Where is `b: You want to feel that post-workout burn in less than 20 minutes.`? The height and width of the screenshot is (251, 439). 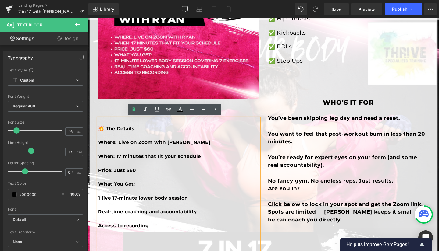 b: You want to feel that post-workout burn in less than 20 minutes. is located at coordinates (271, 126).